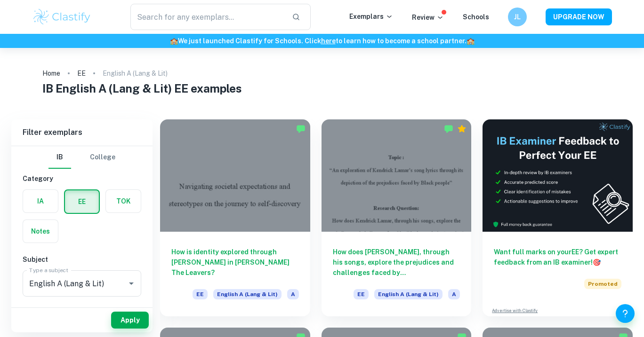 Image resolution: width=644 pixels, height=337 pixels. Describe the element at coordinates (557, 176) in the screenshot. I see `img: Thumbnail` at that location.